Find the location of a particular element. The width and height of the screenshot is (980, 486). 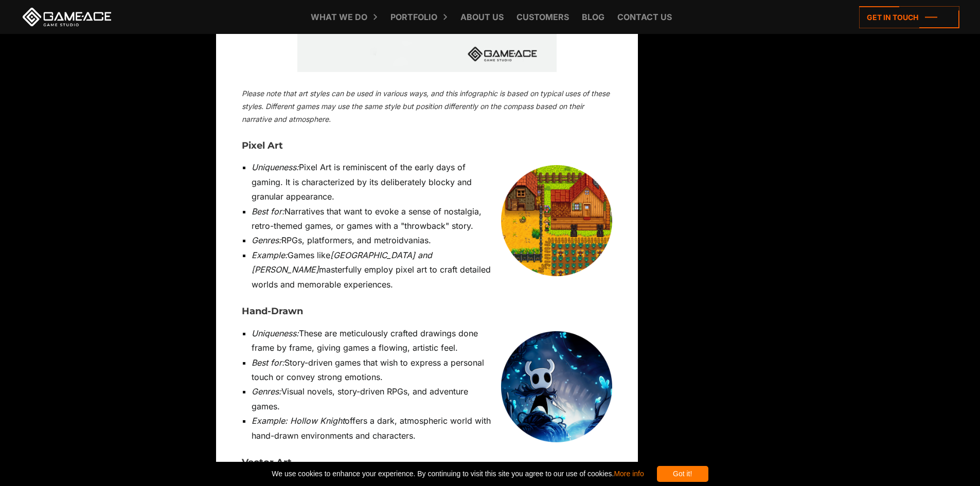

a: More info is located at coordinates (629, 474).